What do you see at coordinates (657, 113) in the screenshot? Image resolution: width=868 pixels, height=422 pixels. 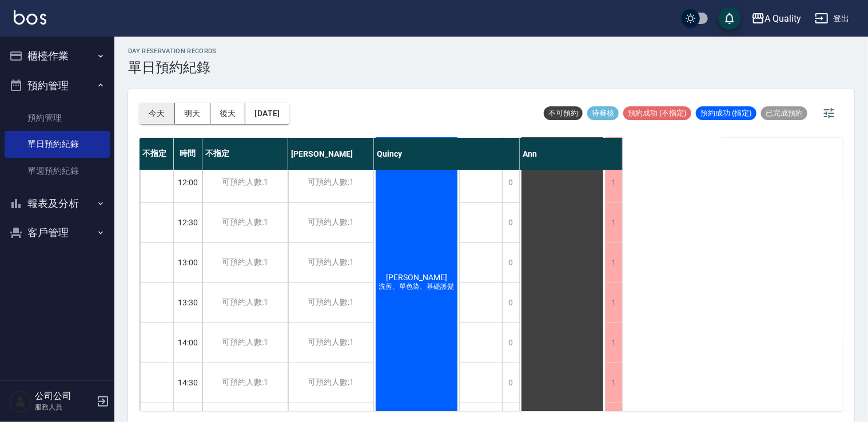 I see `span: 預約成功 (不指定)` at bounding box center [657, 113].